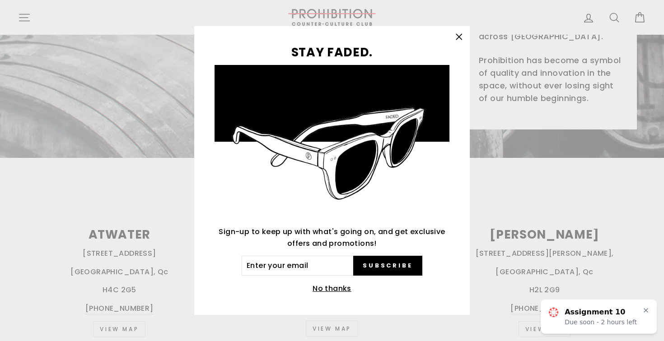  Describe the element at coordinates (332, 289) in the screenshot. I see `button: No thanks` at that location.